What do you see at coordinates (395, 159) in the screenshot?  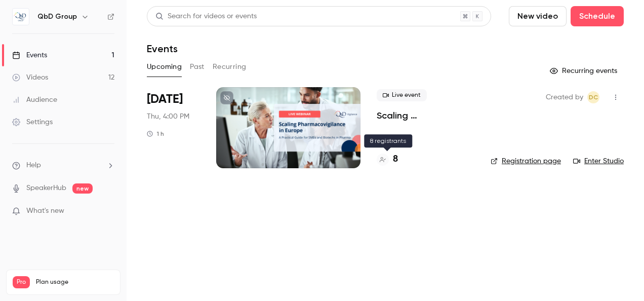 I see `h4: 8` at bounding box center [395, 159].